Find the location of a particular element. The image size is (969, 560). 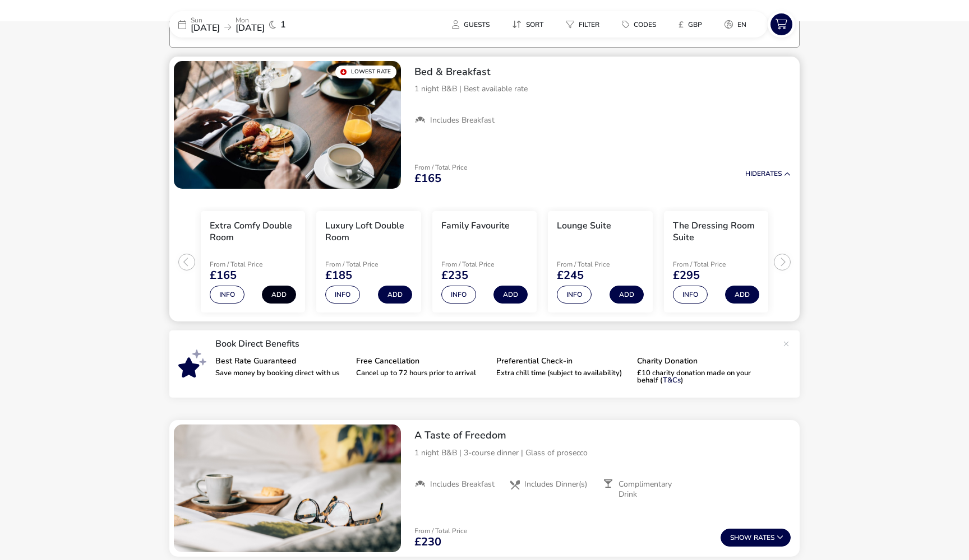

p: 1 night B&B | Best available rate is located at coordinates (602, 89).